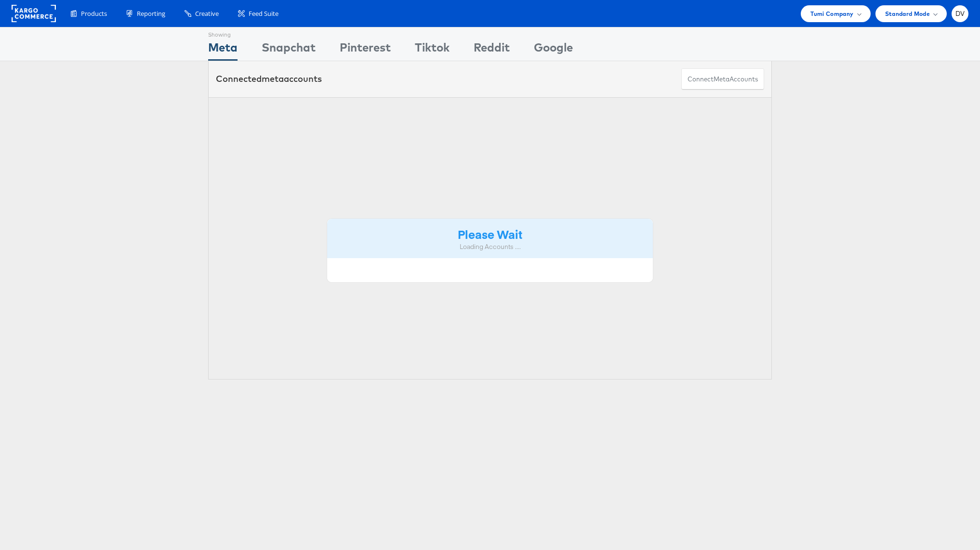 The height and width of the screenshot is (550, 980). What do you see at coordinates (365, 50) in the screenshot?
I see `div: Pinterest` at bounding box center [365, 50].